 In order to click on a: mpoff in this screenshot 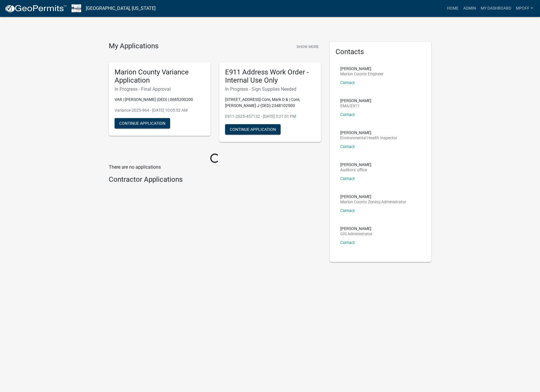, I will do `click(524, 8)`.